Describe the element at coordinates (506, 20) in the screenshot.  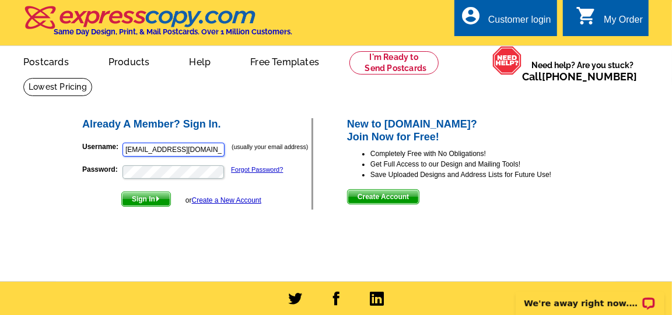
I see `a: account_circle Customer login` at that location.